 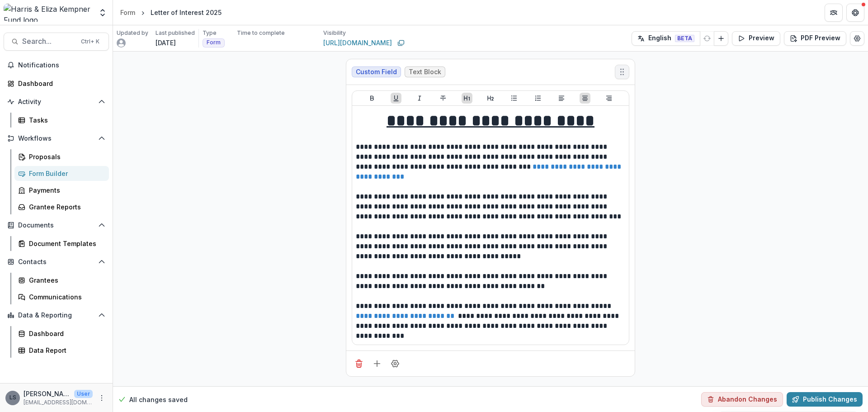 I want to click on img: Harris & Eliza Kempner Fund logo, so click(x=48, y=12).